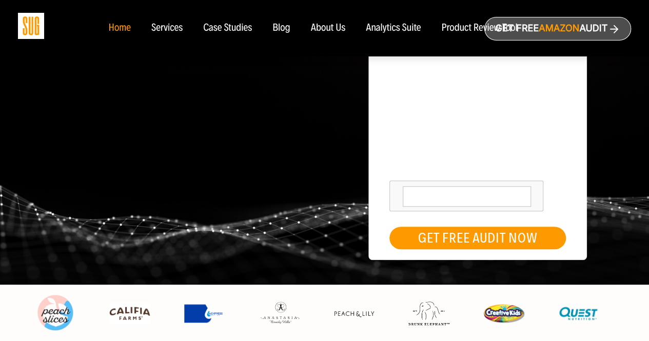  I want to click on span: Amazon, so click(558, 28).